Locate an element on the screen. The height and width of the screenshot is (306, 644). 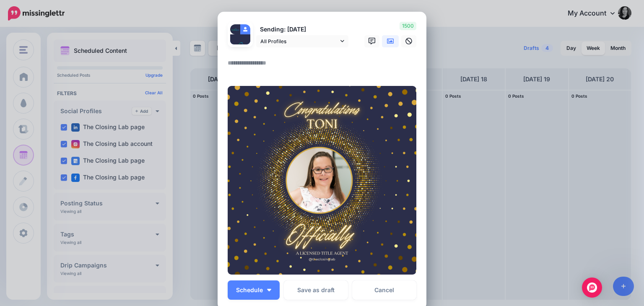
span: Schedule is located at coordinates (249, 290).